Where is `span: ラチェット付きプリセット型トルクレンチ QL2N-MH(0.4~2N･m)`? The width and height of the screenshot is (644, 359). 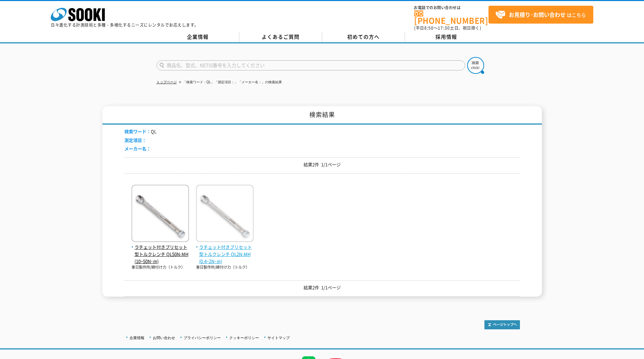
span: ラチェット付きプリセット型トルクレンチ QL2N-MH(0.4~2N･m) is located at coordinates (225, 254).